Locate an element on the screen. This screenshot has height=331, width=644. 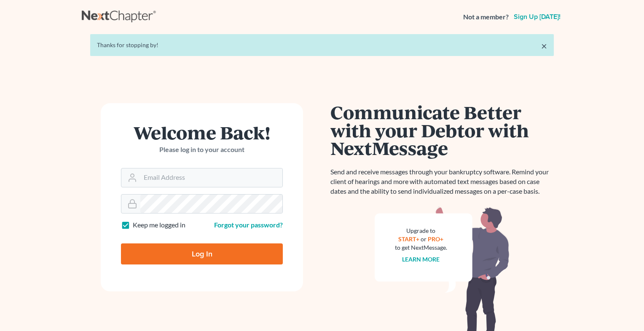
h1: Welcome Back! is located at coordinates (202, 132).